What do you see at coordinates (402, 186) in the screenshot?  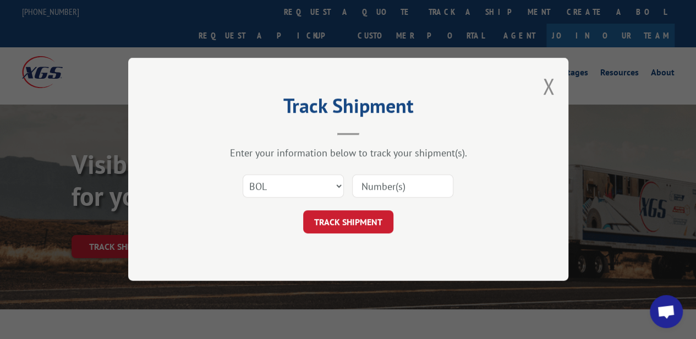 I see `input: Number(s)` at bounding box center [402, 186].